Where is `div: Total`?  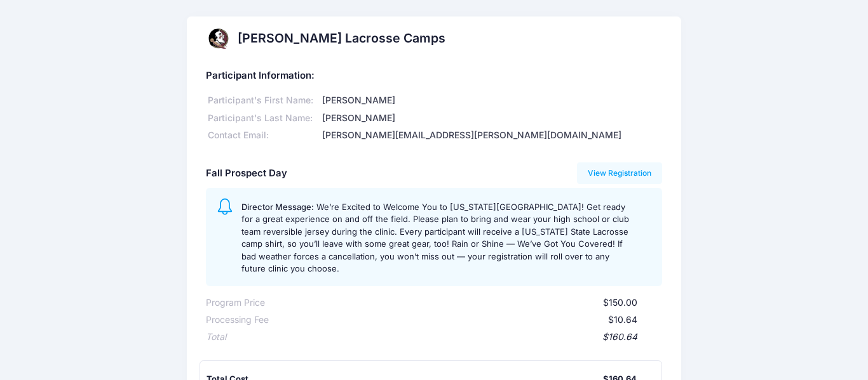 div: Total is located at coordinates (216, 338).